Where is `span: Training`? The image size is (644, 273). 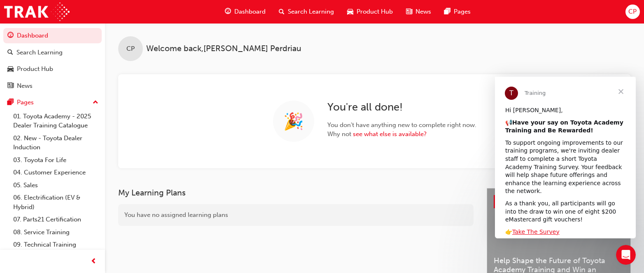
span: Training is located at coordinates (40, 16).